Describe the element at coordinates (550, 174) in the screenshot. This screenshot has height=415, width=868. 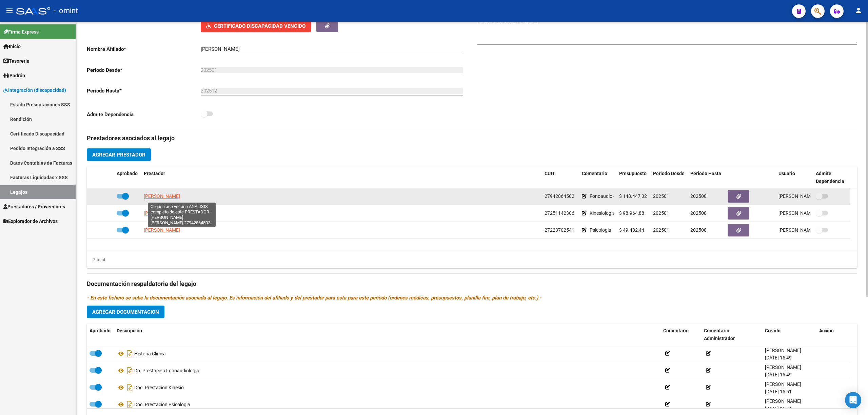
I see `span: CUIT` at that location.